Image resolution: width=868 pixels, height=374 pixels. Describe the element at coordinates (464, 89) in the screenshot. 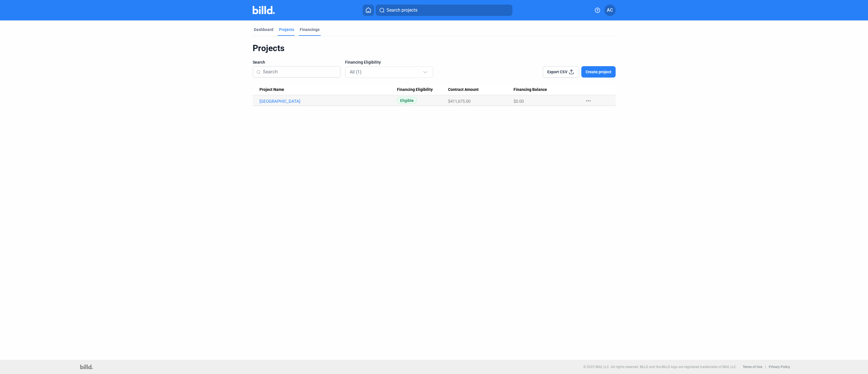

I see `span: Contract Amount` at that location.